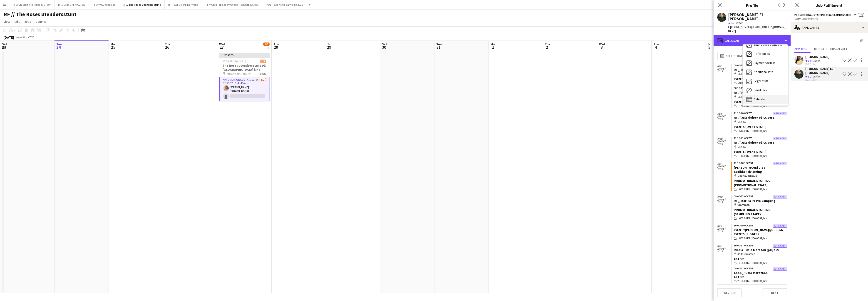 Image resolution: width=868 pixels, height=301 pixels. Describe the element at coordinates (751, 83) in the screenshot. I see `span: 540.00 KR (180.00 KR/hr)` at that location.